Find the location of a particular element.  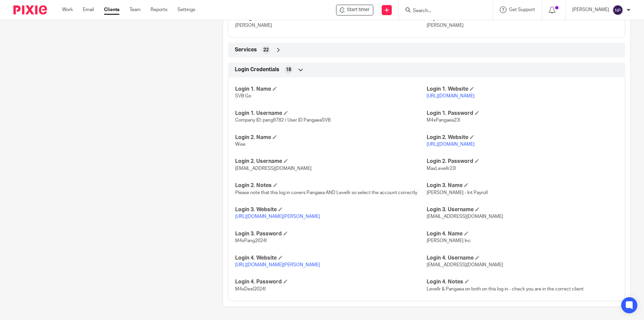

input: Search is located at coordinates (443, 11).